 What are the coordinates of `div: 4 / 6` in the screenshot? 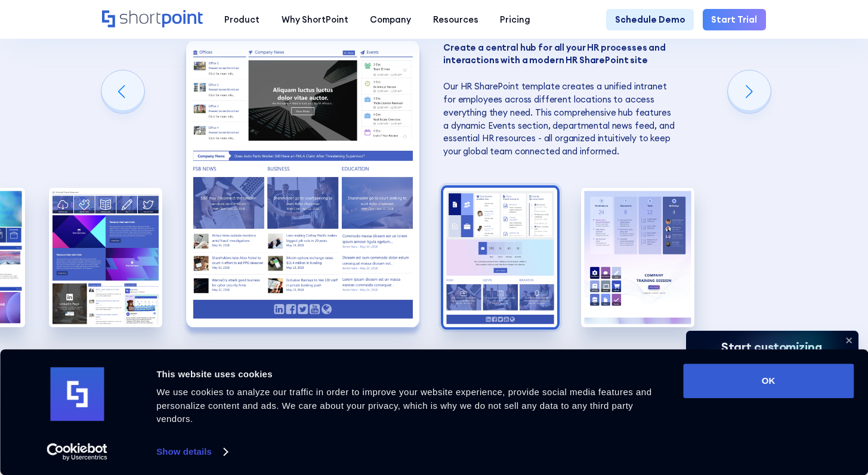 It's located at (302, 184).